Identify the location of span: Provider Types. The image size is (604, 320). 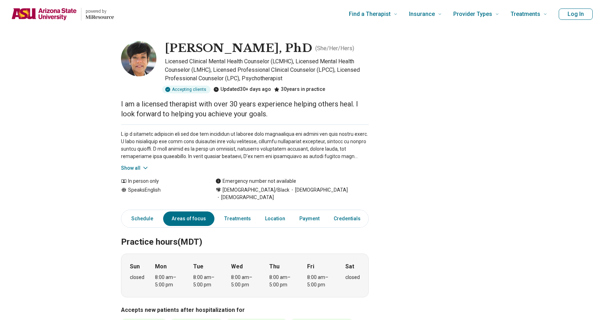
(473, 14).